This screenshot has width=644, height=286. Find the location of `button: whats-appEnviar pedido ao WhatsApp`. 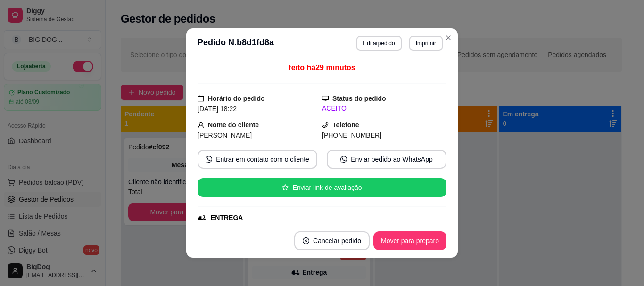

button: whats-appEnviar pedido ao WhatsApp is located at coordinates (387, 159).